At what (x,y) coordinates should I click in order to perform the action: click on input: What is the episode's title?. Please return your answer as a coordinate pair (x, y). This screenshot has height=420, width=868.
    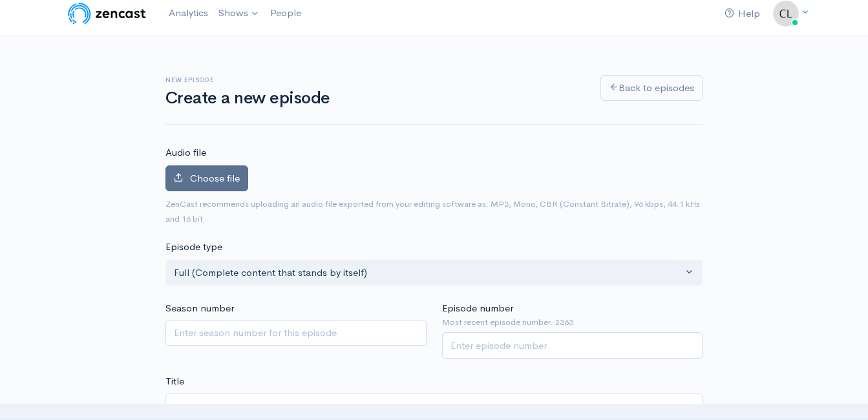
    Looking at the image, I should click on (434, 406).